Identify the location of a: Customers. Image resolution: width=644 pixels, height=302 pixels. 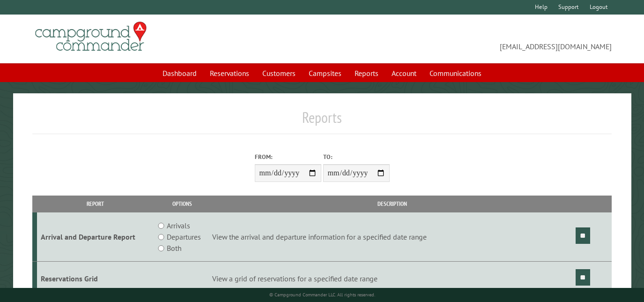
(279, 73).